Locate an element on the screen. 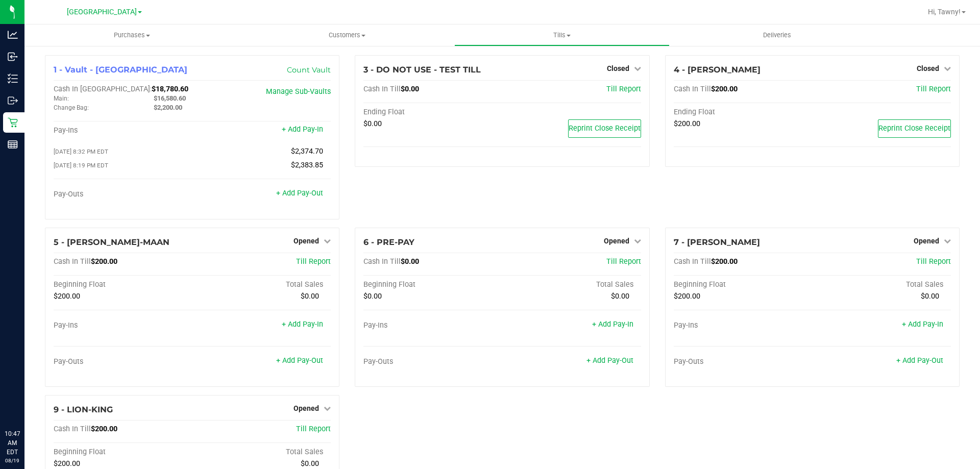 The width and height of the screenshot is (980, 469). a: Purchases is located at coordinates (131, 36).